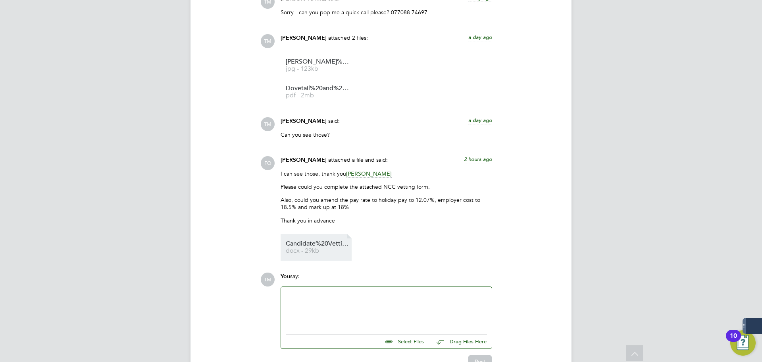  Describe the element at coordinates (386, 187) in the screenshot. I see `p: Please could you complete the attached NCC vetting form.` at that location.